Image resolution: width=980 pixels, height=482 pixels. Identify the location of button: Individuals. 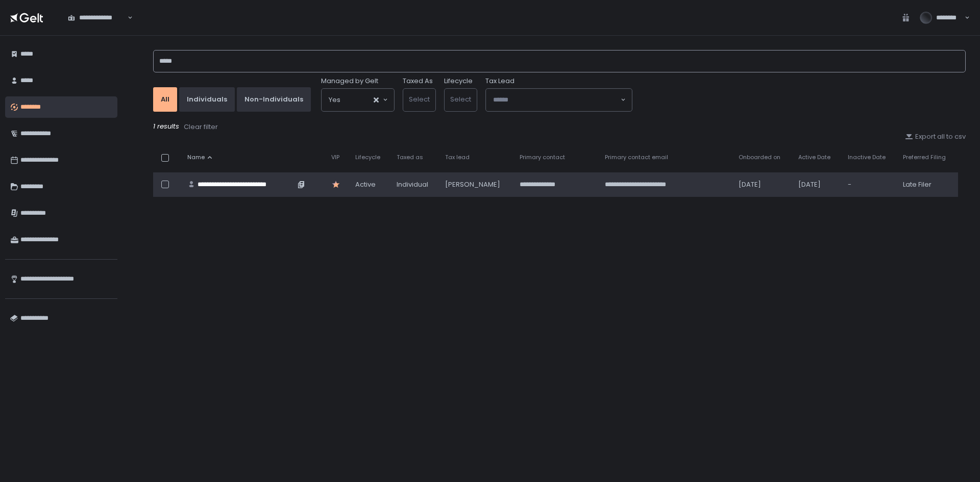
(206, 99).